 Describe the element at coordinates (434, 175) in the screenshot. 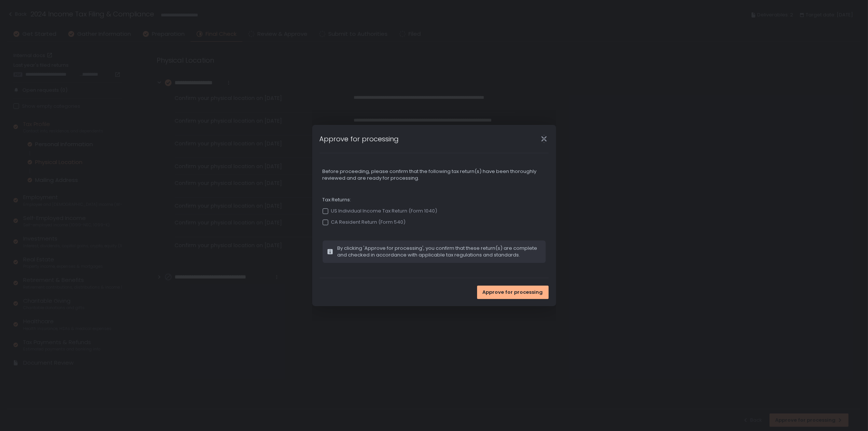

I see `span: Before proceeding, please confirm that the following tax return(s) have been thoroughly reviewed ...` at that location.